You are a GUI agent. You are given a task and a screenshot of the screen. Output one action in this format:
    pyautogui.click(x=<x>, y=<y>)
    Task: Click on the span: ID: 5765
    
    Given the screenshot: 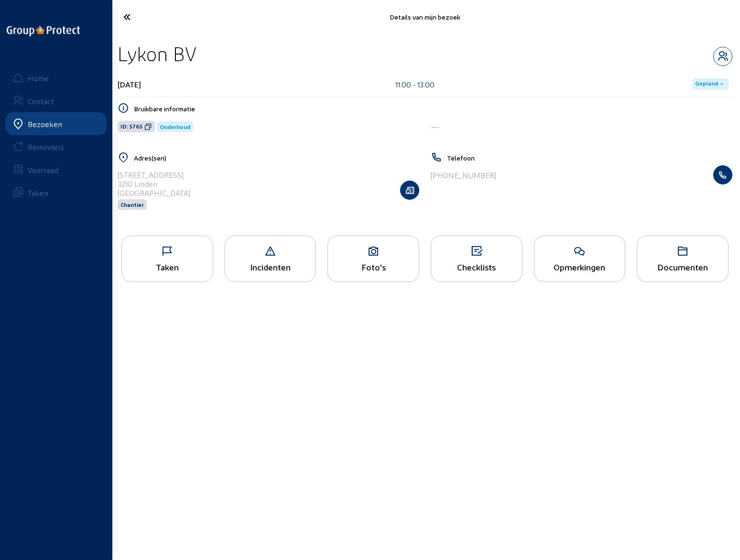 What is the action you would take?
    pyautogui.click(x=132, y=127)
    